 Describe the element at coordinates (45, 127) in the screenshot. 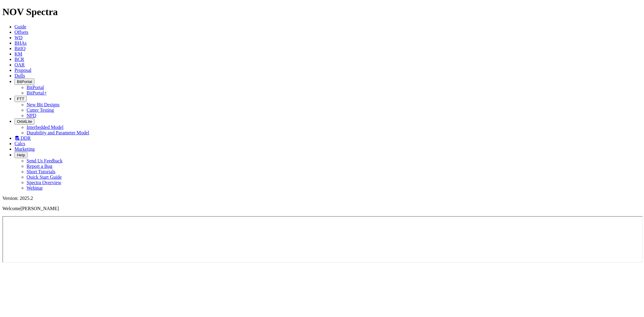

I see `a: Interbedded Model` at that location.